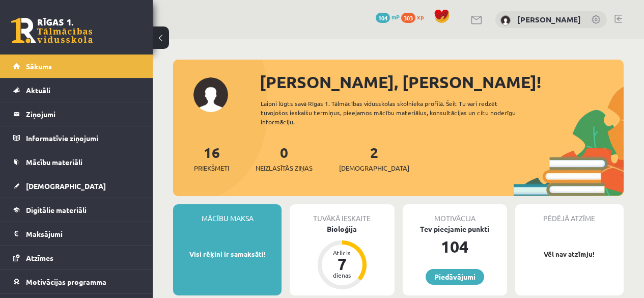  I want to click on div: Tev pieejamie punkti, so click(455, 228).